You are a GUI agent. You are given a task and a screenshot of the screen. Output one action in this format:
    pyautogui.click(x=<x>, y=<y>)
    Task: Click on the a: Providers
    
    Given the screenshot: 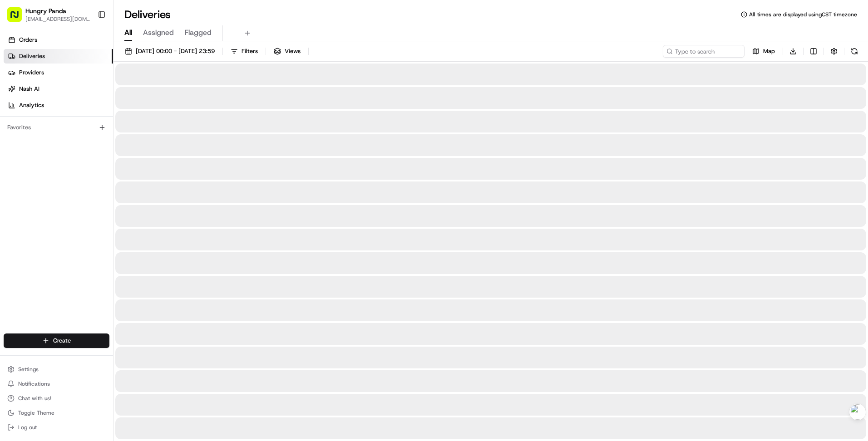 What is the action you would take?
    pyautogui.click(x=58, y=73)
    